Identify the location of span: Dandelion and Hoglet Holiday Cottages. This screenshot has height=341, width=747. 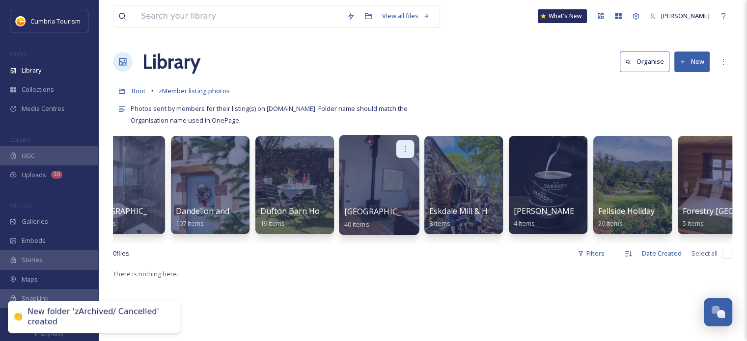
(248, 211).